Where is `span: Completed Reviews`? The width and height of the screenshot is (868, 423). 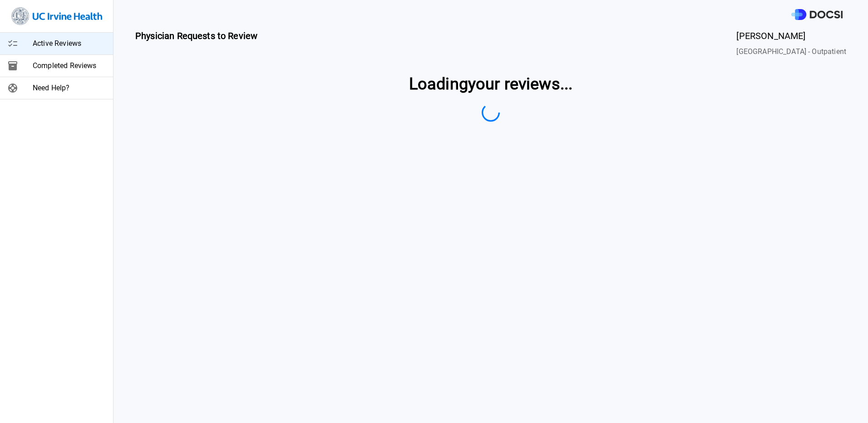
span: Completed Reviews is located at coordinates (69, 66).